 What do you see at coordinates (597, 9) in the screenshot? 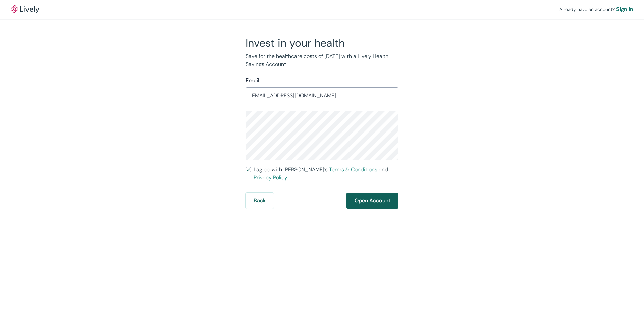
I see `div: Already have an account?` at bounding box center [597, 9].